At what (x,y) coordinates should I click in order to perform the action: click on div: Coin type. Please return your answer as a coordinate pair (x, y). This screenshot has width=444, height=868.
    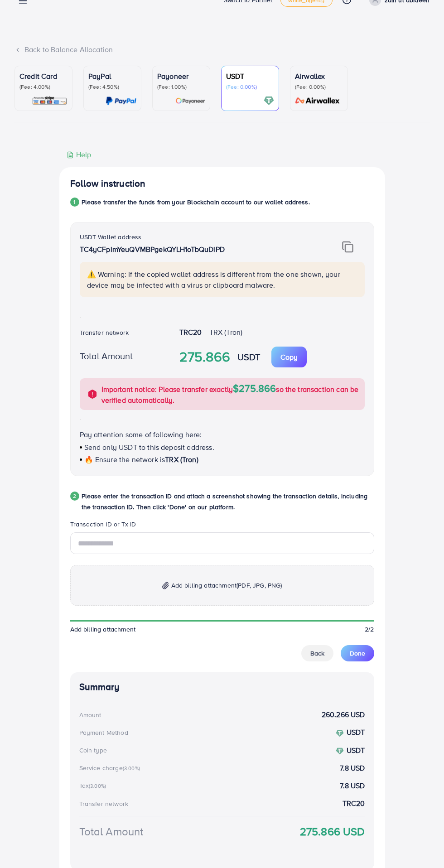
    Looking at the image, I should click on (93, 750).